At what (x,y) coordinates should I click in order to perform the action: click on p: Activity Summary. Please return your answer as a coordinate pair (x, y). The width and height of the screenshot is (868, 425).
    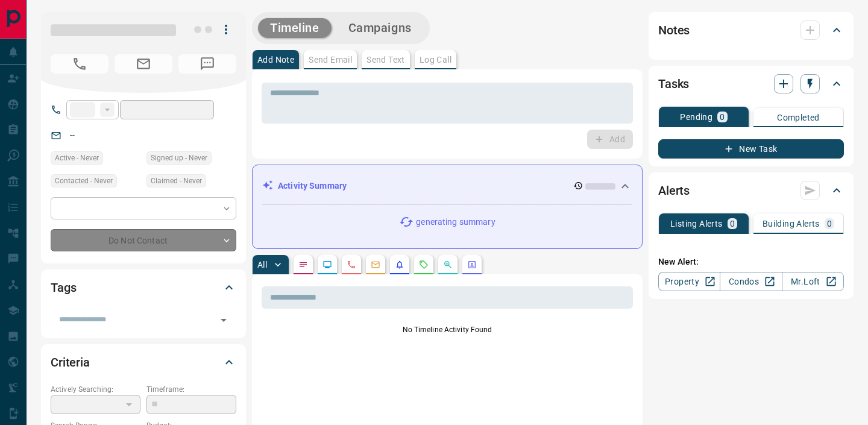
    Looking at the image, I should click on (312, 185).